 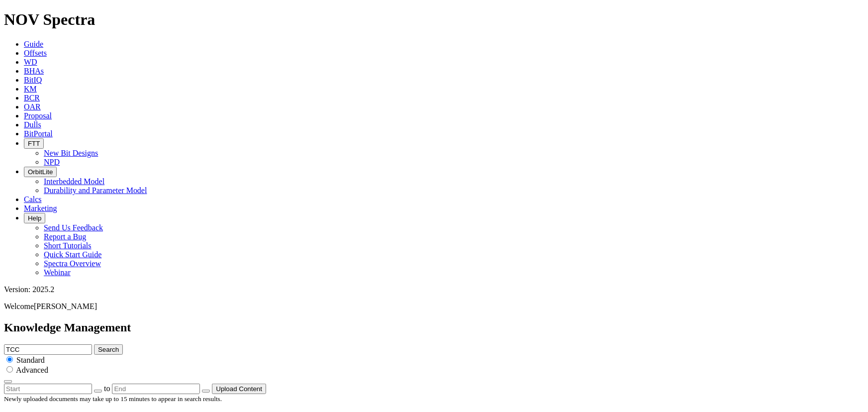 What do you see at coordinates (74, 181) in the screenshot?
I see `a: Interbedded Model` at bounding box center [74, 181].